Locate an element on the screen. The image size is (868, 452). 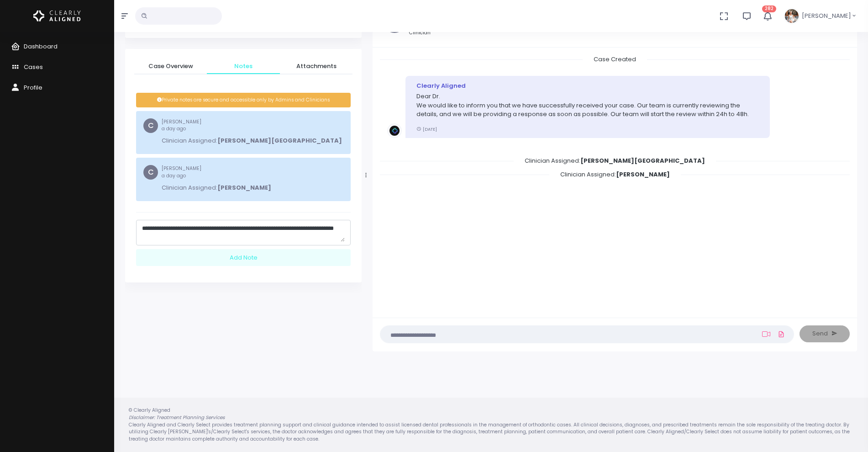
span: 282 is located at coordinates (769, 9).